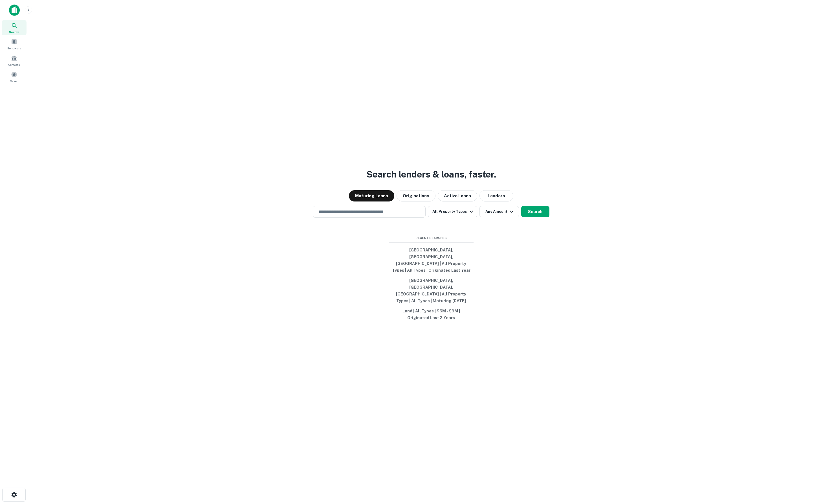 The image size is (834, 504). I want to click on button: Land | All Types | $6M - $9M | Originated Last 2 Years, so click(432, 315).